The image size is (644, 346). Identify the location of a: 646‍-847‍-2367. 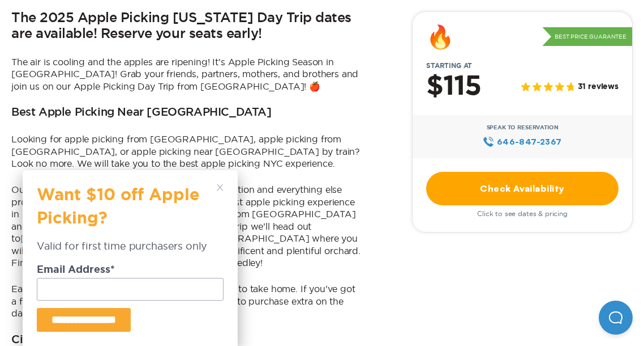
(522, 142).